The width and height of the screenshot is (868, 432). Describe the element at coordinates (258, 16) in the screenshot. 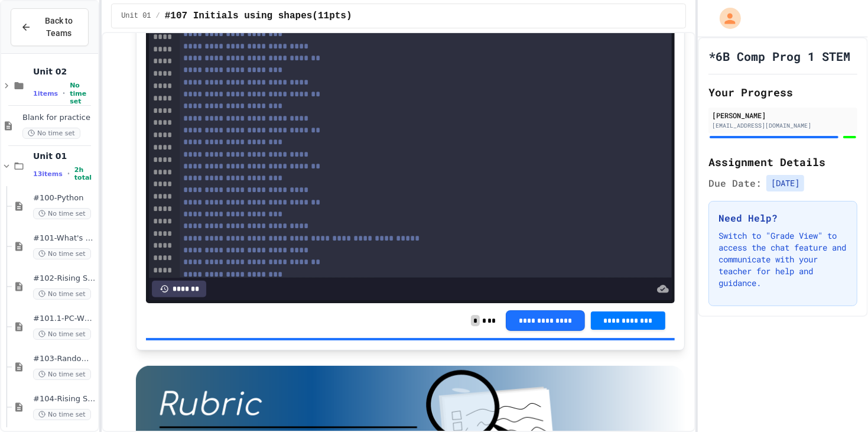

I see `span: #107 Initials using shapes(11pts)` at that location.